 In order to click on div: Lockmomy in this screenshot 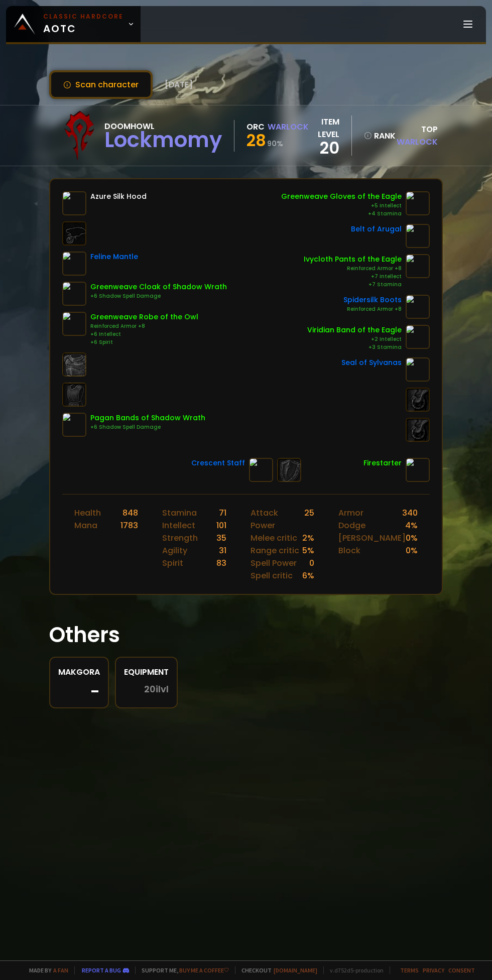, I will do `click(163, 140)`.